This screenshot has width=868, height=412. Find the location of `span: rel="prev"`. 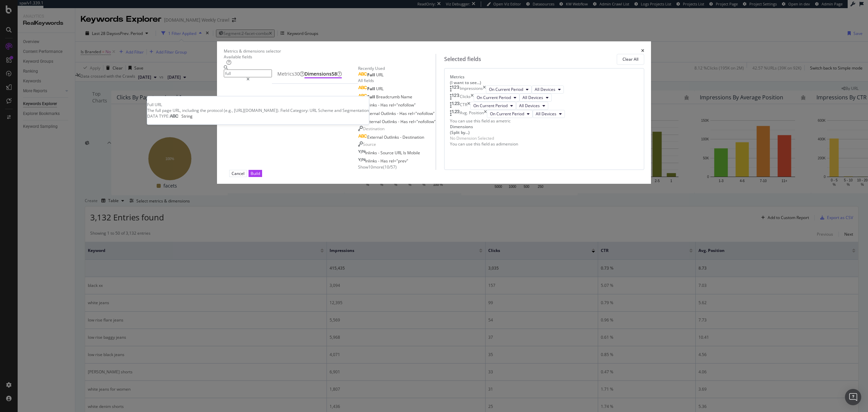

span: rel="prev" is located at coordinates (398, 161).